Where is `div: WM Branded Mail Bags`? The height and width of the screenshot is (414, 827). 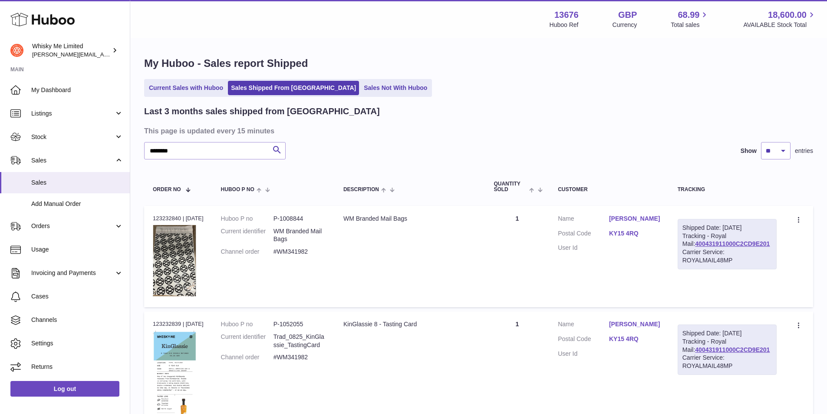
div: WM Branded Mail Bags is located at coordinates (410, 218).